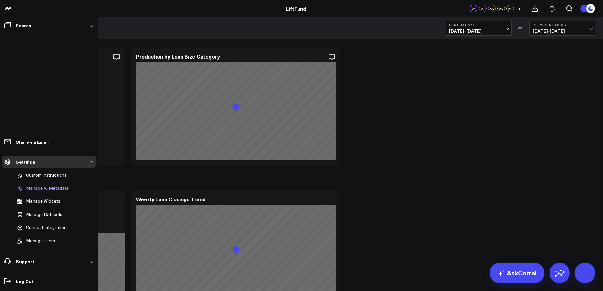 This screenshot has width=603, height=291. I want to click on div: VK, so click(473, 9).